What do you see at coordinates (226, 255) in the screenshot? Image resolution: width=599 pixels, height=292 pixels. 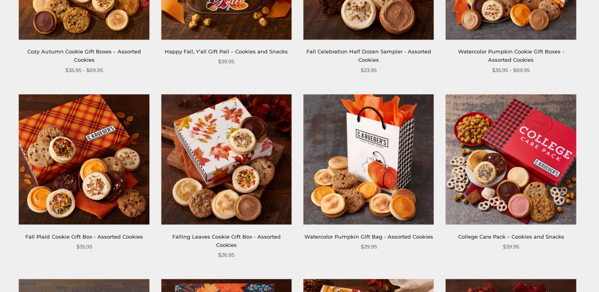 I see `span: $26.95` at bounding box center [226, 255].